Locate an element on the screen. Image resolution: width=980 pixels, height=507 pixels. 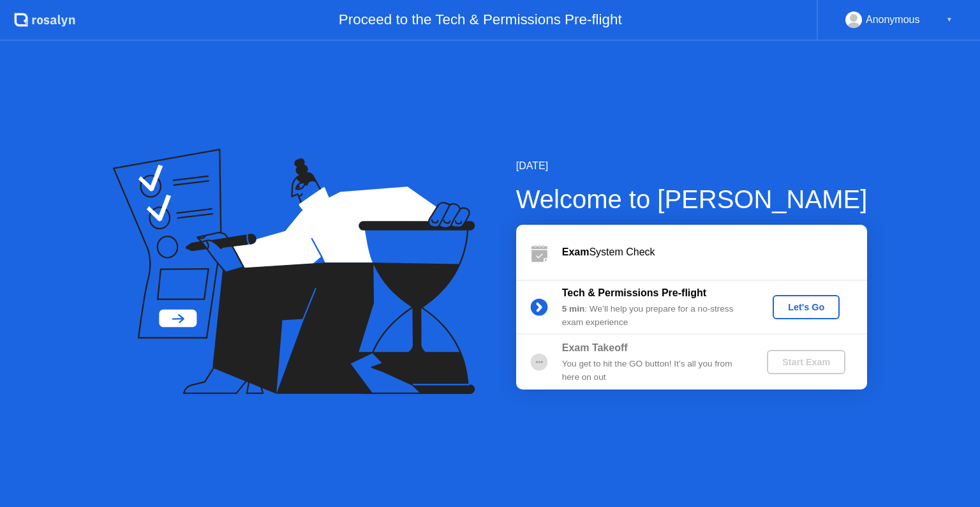
div: System Check is located at coordinates (715, 252).